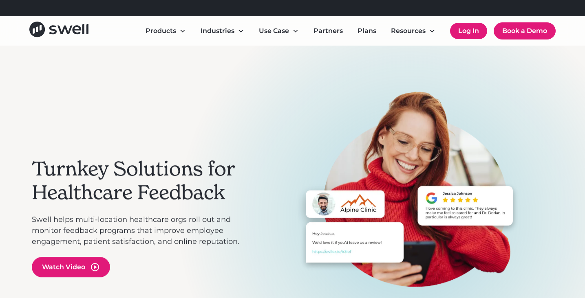 This screenshot has width=585, height=298. Describe the element at coordinates (71, 268) in the screenshot. I see `a: open lightbox` at that location.